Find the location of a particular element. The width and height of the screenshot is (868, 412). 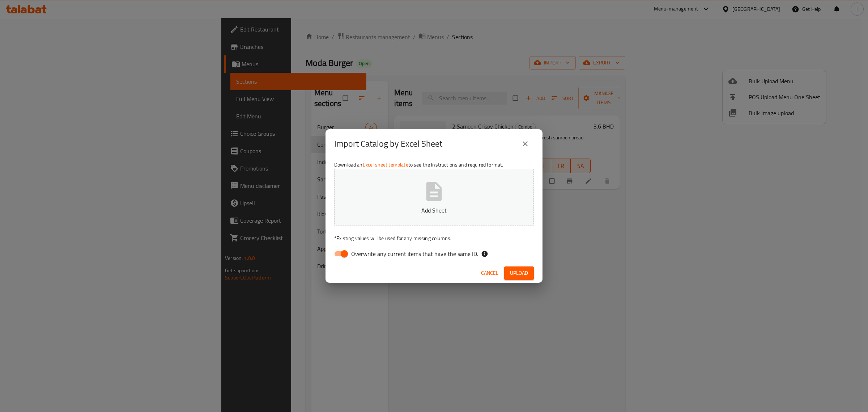

span: Upload is located at coordinates (519, 273).